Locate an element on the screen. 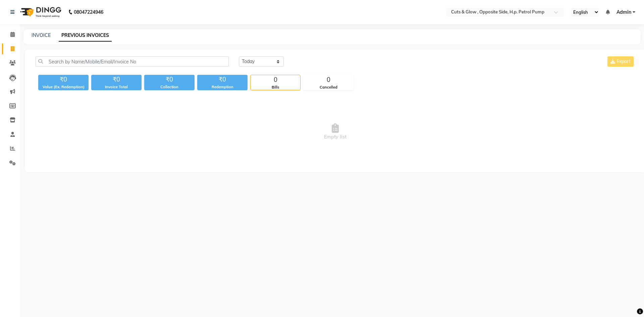 Image resolution: width=644 pixels, height=317 pixels. div: Cancelled is located at coordinates (328, 87).